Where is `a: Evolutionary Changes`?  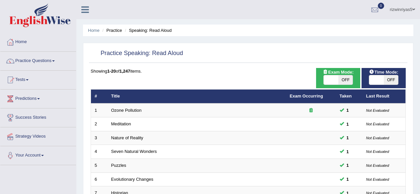
a: Evolutionary Changes is located at coordinates (132, 179).